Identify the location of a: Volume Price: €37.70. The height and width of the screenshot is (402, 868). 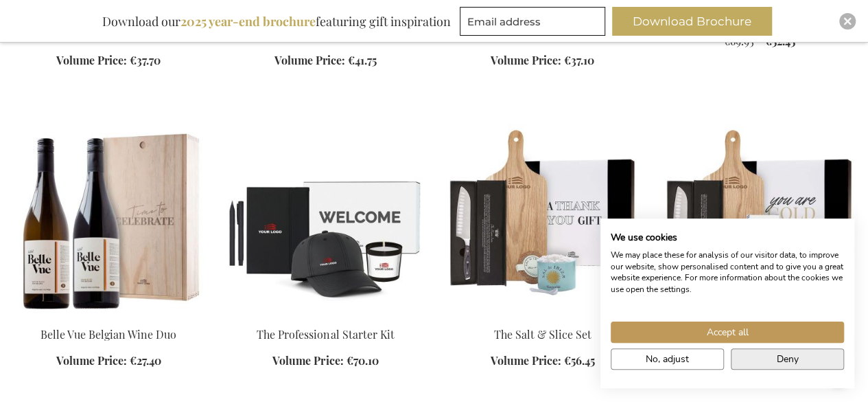
(108, 61).